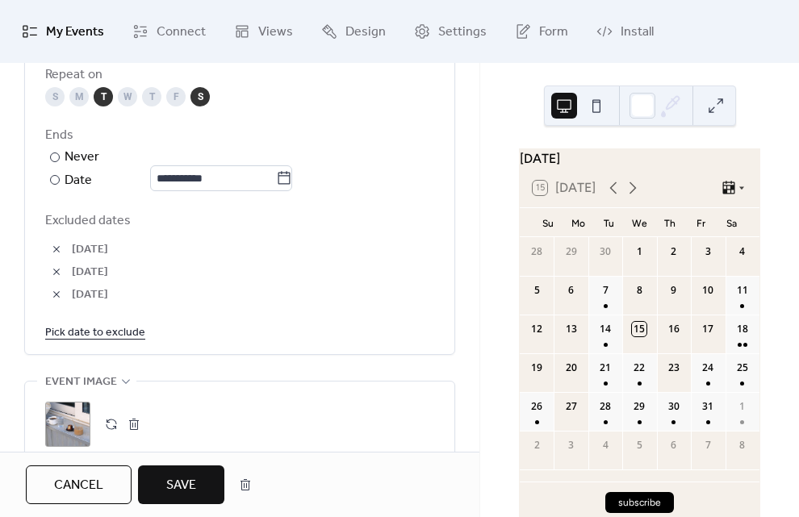  What do you see at coordinates (169, 31) in the screenshot?
I see `a: Connect` at bounding box center [169, 31].